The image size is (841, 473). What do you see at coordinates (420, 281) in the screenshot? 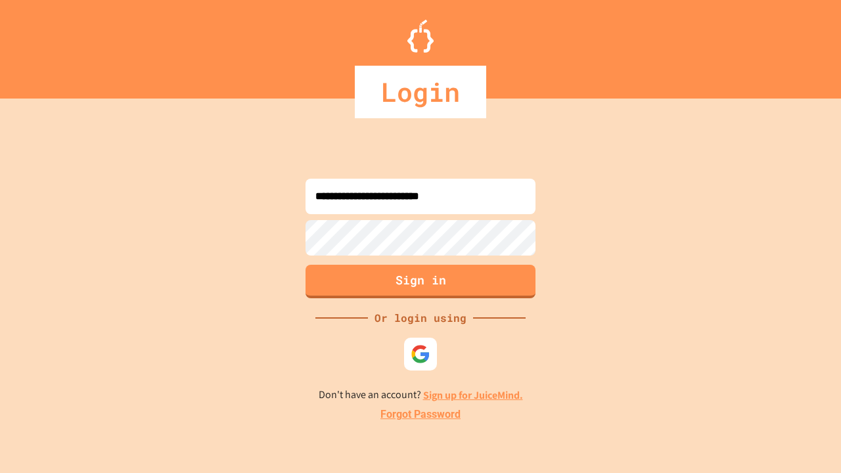
I see `button: Sign in` at bounding box center [420, 281].